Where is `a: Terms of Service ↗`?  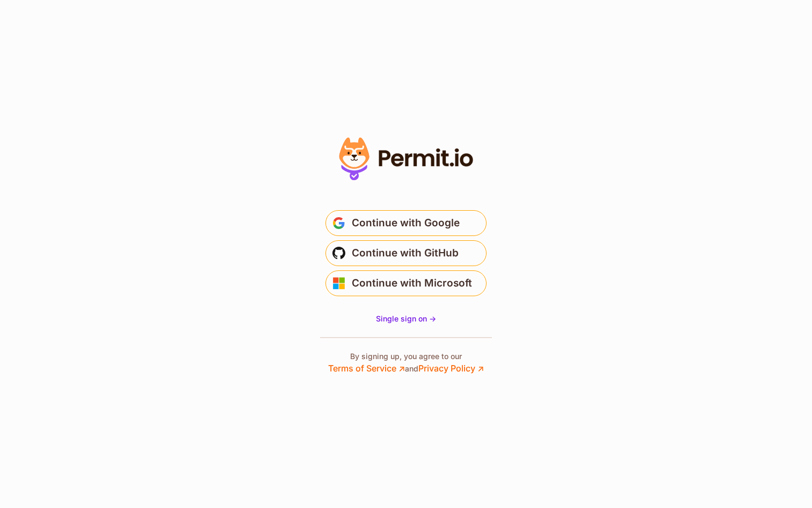
a: Terms of Service ↗ is located at coordinates (366, 368).